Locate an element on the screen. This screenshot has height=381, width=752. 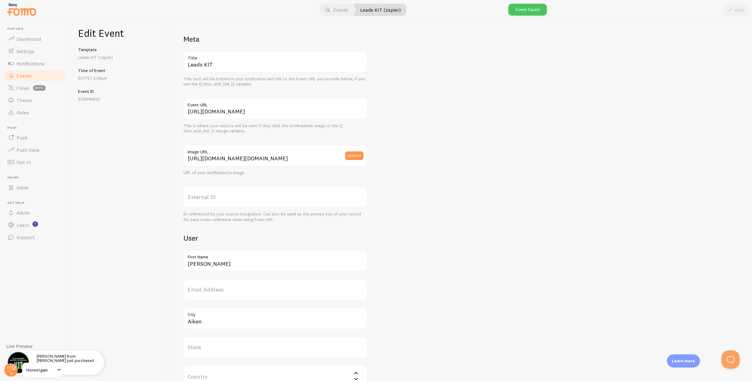
span: Flows is located at coordinates (23, 88).